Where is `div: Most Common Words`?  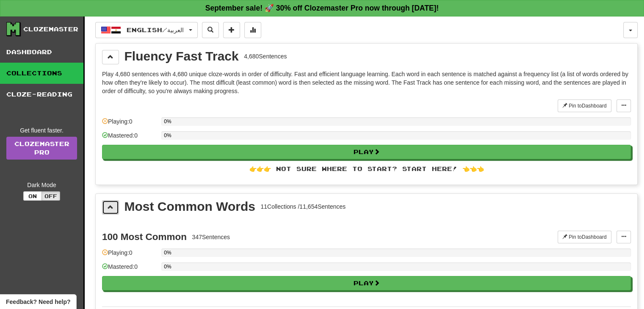
div: Most Common Words is located at coordinates (190, 207).